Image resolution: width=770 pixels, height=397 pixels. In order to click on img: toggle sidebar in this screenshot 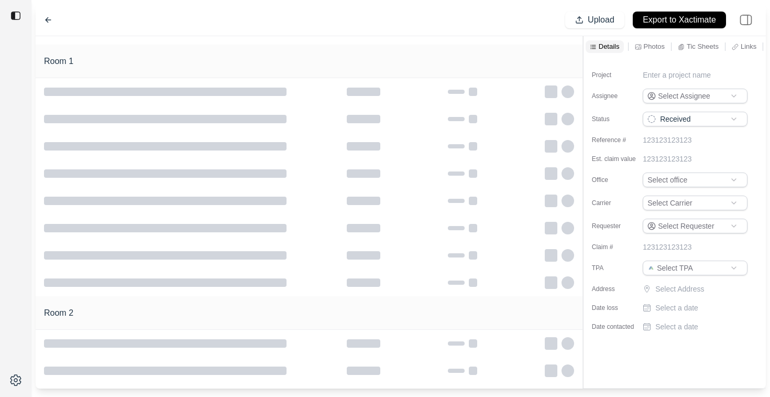, I will do `click(16, 16)`.